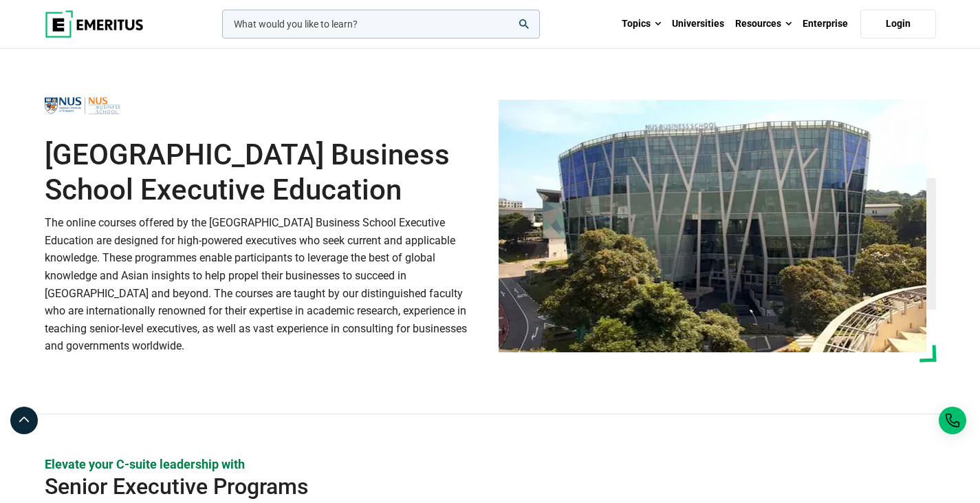 The image size is (980, 503). Describe the element at coordinates (445, 486) in the screenshot. I see `h2: Senior Executive Programs` at that location.